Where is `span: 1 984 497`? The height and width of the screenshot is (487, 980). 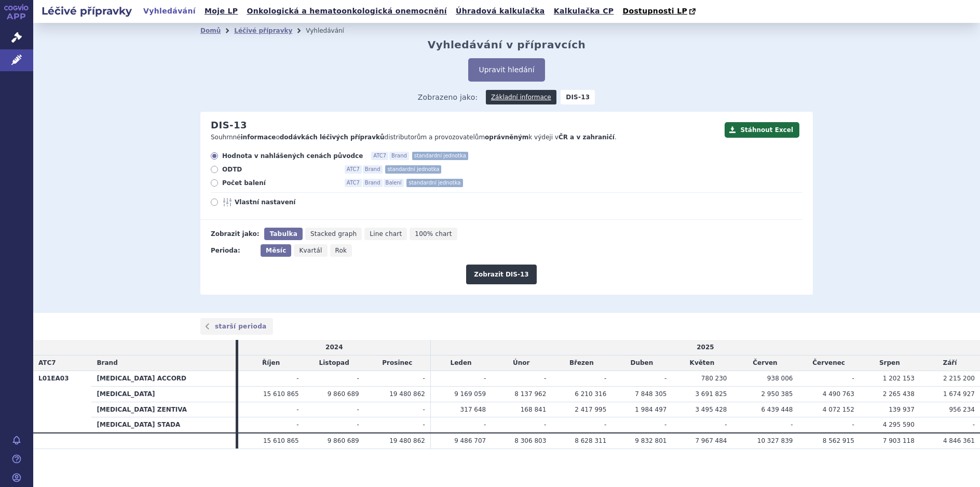
span: 1 984 497 is located at coordinates (650, 410).